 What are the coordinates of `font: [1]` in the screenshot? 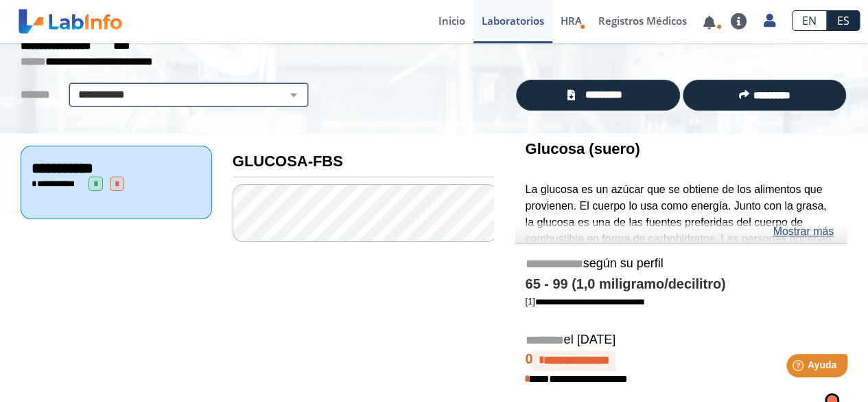 It's located at (530, 301).